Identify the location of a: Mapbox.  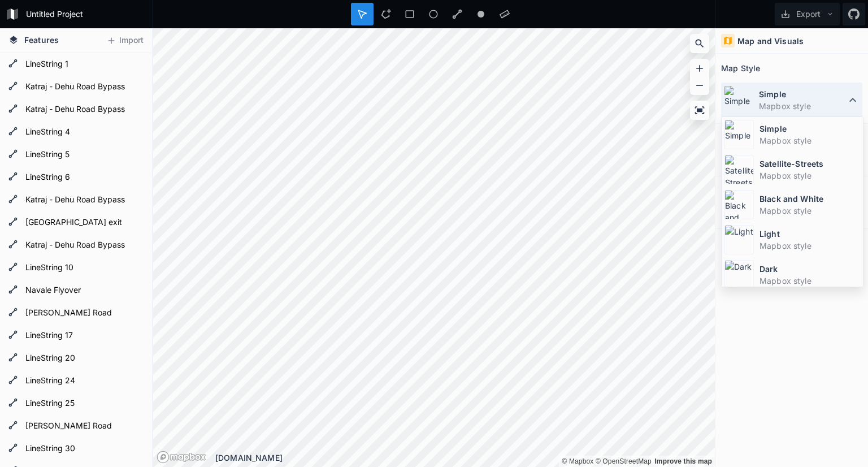
(577, 461).